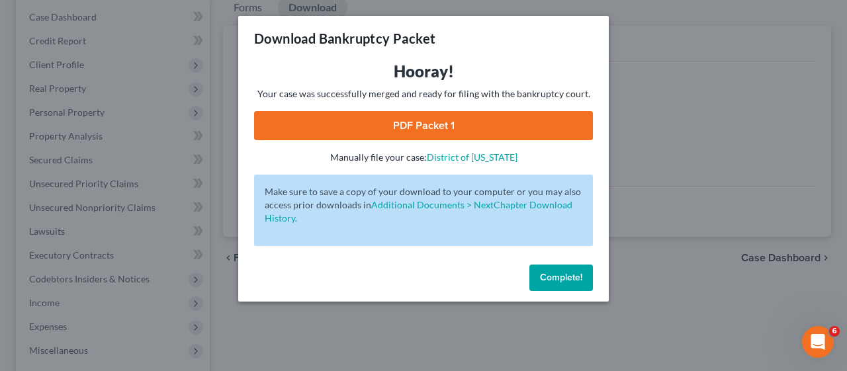 The width and height of the screenshot is (847, 371). What do you see at coordinates (561, 278) in the screenshot?
I see `button: Complete!` at bounding box center [561, 278].